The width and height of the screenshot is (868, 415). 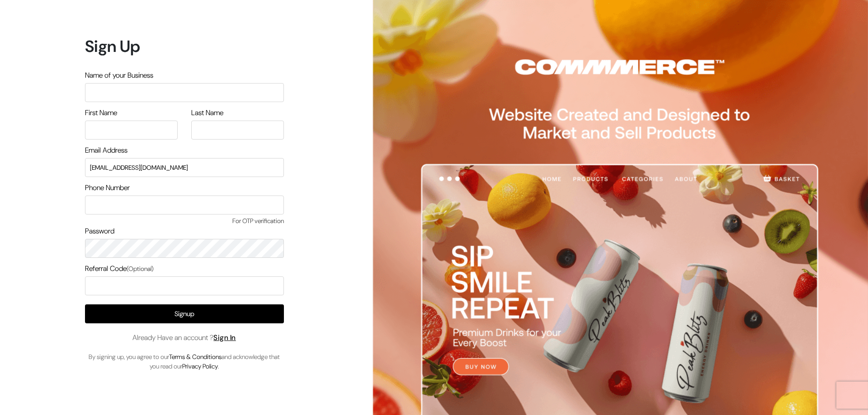 I want to click on button: Signup, so click(x=184, y=314).